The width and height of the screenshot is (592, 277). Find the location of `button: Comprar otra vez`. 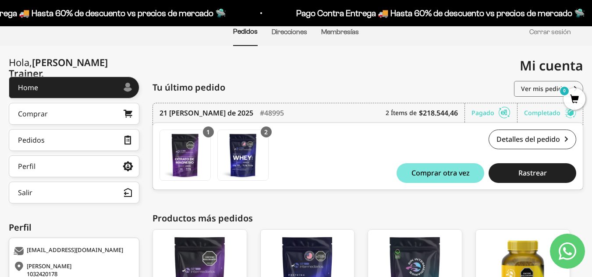

button: Comprar otra vez is located at coordinates (440, 173).